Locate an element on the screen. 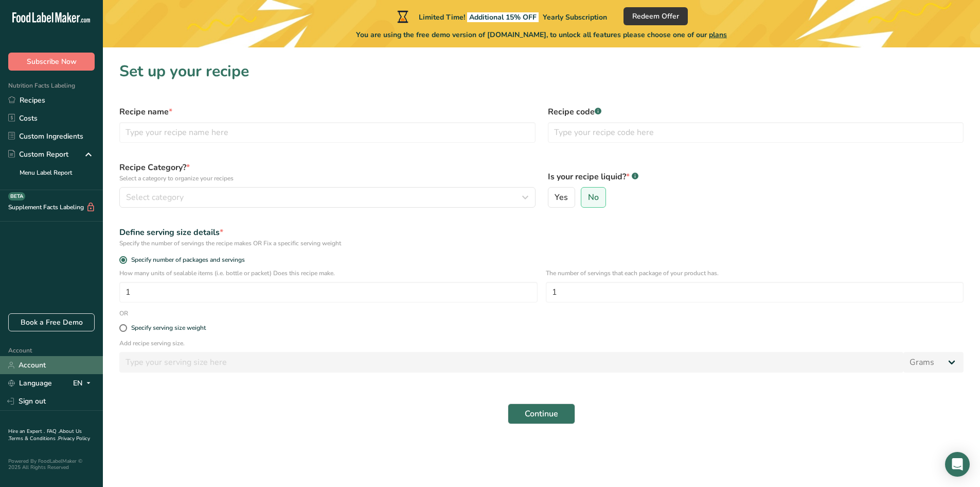  span: Specify number of packages and servings is located at coordinates (186, 260).